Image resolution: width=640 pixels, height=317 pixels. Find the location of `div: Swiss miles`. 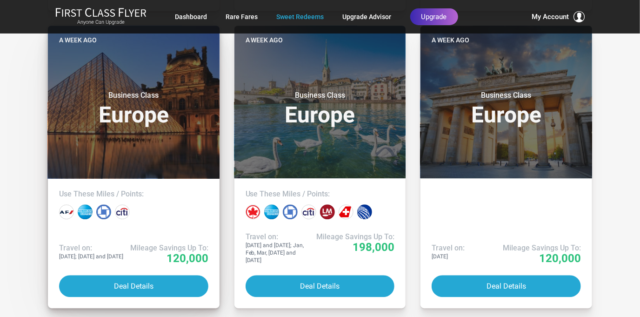

div: Swiss miles is located at coordinates (346, 211).